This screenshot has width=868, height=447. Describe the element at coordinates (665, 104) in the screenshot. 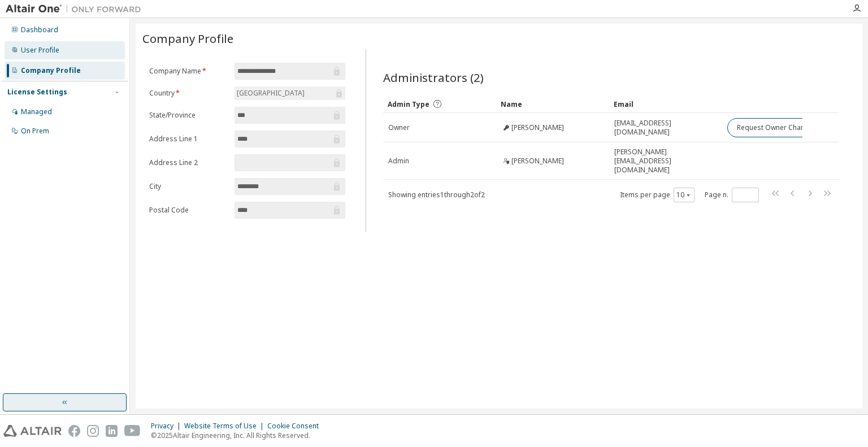

I see `div: Email` at that location.